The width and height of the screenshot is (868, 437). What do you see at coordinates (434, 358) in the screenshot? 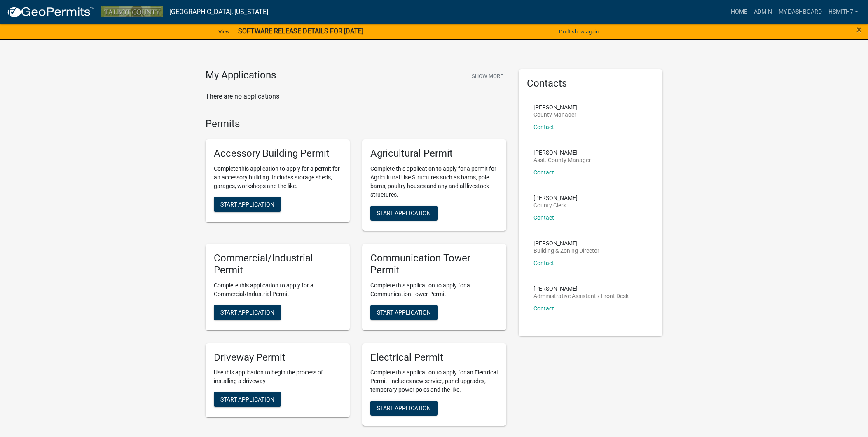
I see `h5: Electrical Permit` at bounding box center [434, 358].